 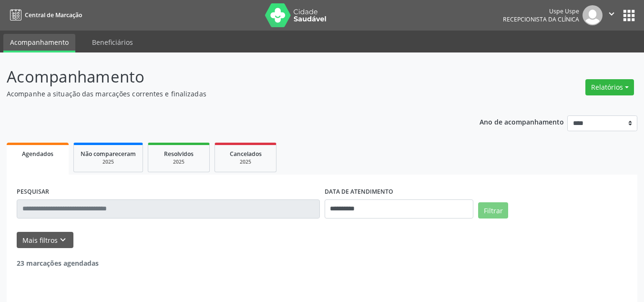 I want to click on a: Acompanhamento, so click(x=39, y=43).